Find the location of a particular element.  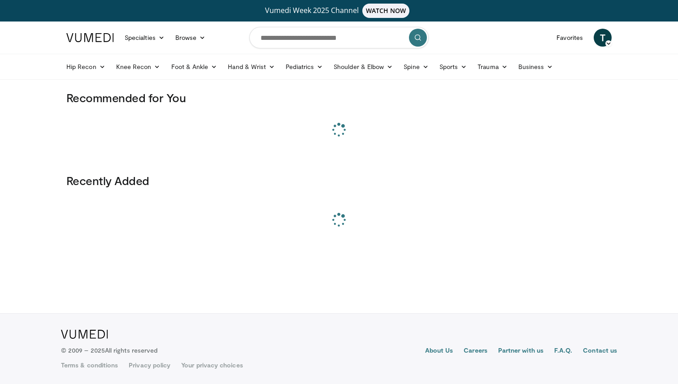

h3: Recommended for You is located at coordinates (339, 98).